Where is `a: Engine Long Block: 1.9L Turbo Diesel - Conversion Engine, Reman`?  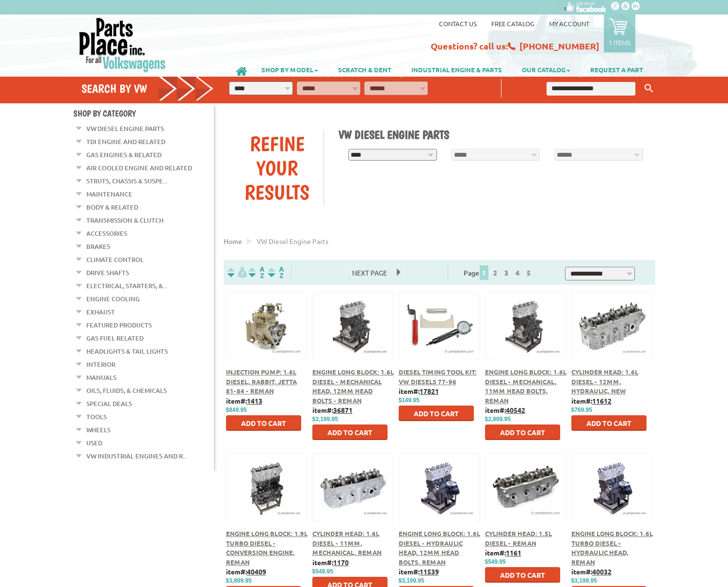
a: Engine Long Block: 1.9L Turbo Diesel - Conversion Engine, Reman is located at coordinates (267, 547).